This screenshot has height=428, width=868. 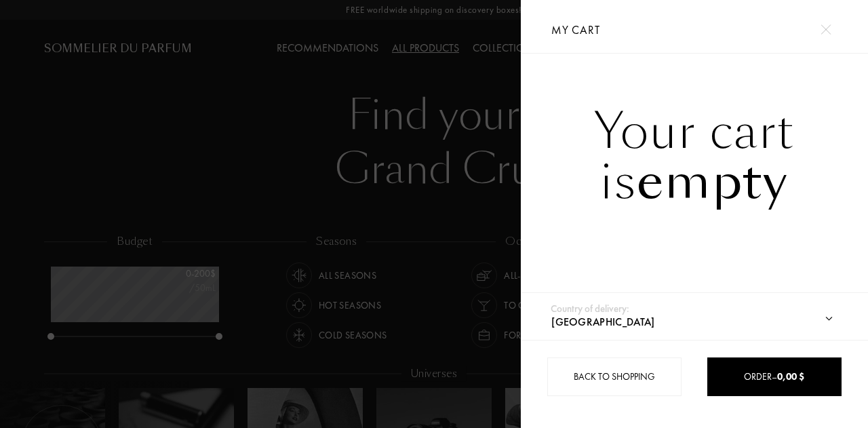 What do you see at coordinates (590, 309) in the screenshot?
I see `div: Country of delivery:` at bounding box center [590, 309].